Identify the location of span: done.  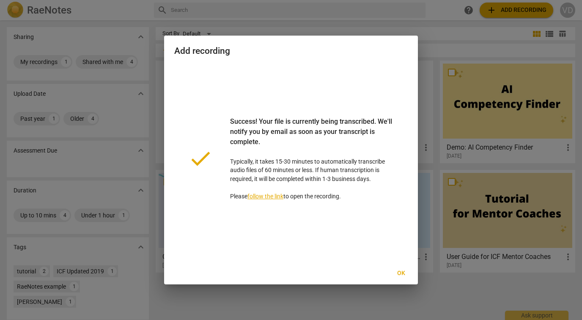
(201, 158).